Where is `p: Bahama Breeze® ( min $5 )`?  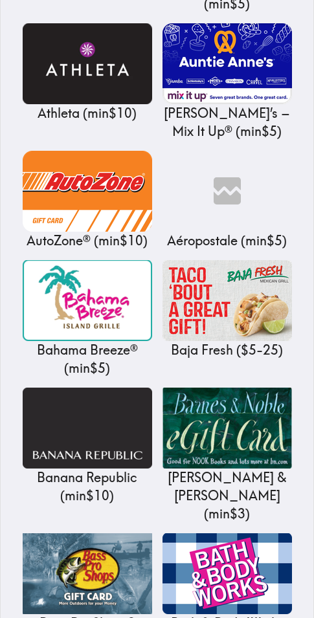
p: Bahama Breeze® ( min $5 ) is located at coordinates (87, 359).